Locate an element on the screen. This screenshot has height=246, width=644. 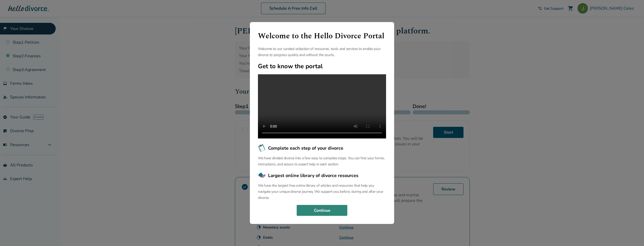
span: Largest online library of divorce resources is located at coordinates (313, 175).